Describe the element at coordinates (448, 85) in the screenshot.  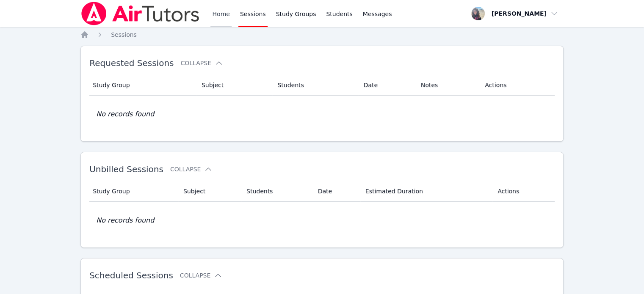
I see `th: Notes` at that location.